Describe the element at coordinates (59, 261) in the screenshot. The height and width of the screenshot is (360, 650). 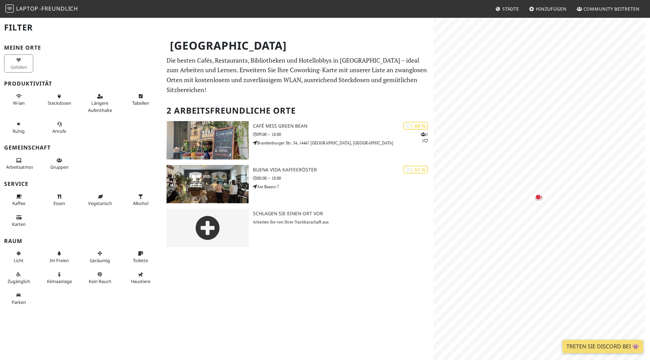
I see `span: Außenbereich` at that location.